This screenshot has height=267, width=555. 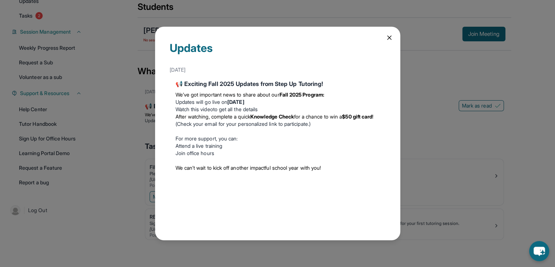 What do you see at coordinates (278, 109) in the screenshot?
I see `li: to get all the details` at bounding box center [278, 109].